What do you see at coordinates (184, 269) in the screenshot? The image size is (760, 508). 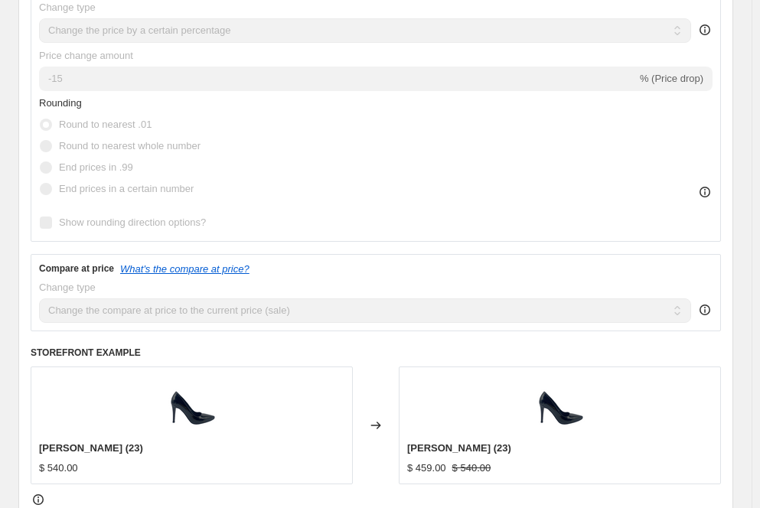 I see `i: What's the compare at price?` at bounding box center [184, 269].